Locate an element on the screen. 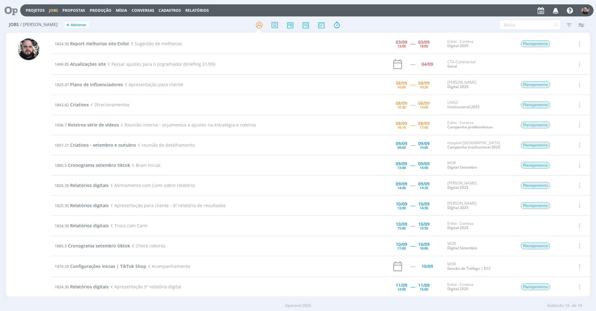  a: Digital Setembro is located at coordinates (462, 248).